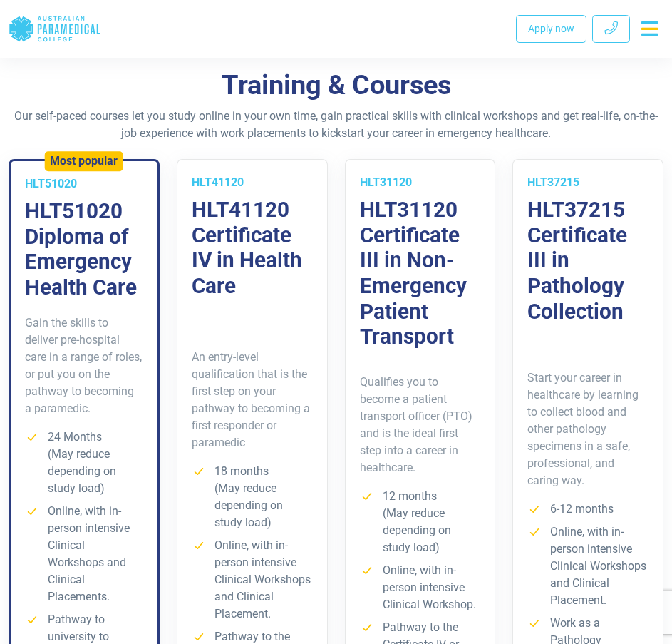 The height and width of the screenshot is (644, 672). What do you see at coordinates (51, 183) in the screenshot?
I see `span: HLT51020` at bounding box center [51, 183].